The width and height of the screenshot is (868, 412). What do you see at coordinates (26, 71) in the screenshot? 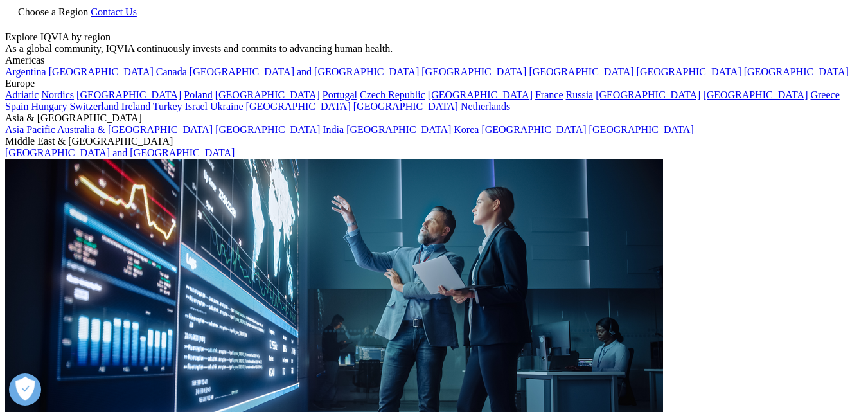
I see `a: Argentina` at bounding box center [26, 71].